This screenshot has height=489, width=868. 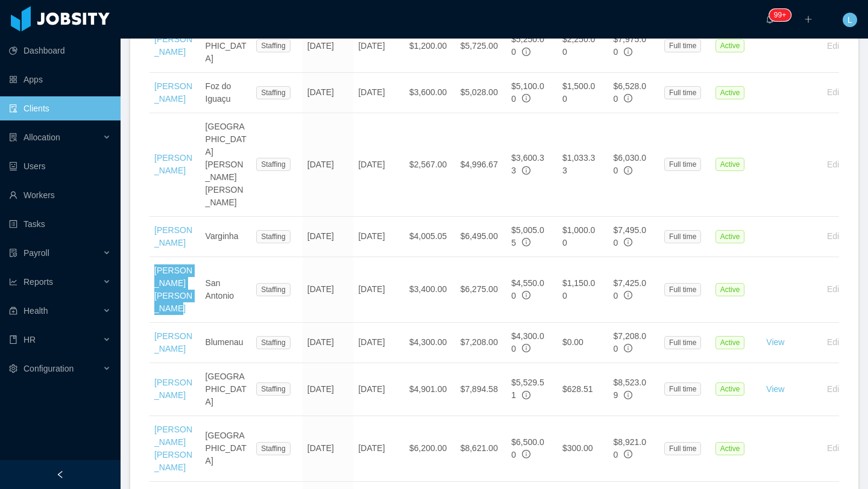 What do you see at coordinates (430, 343) in the screenshot?
I see `td: $4,300.00` at bounding box center [430, 343].